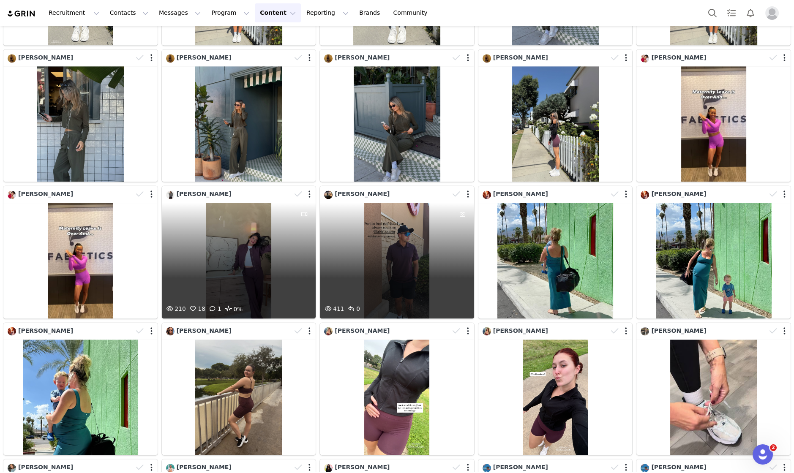 This screenshot has height=473, width=794. What do you see at coordinates (170, 331) in the screenshot?
I see `img: 349445ce-d62e-4491-a096-de4edbff0d89.jpg` at bounding box center [170, 331].